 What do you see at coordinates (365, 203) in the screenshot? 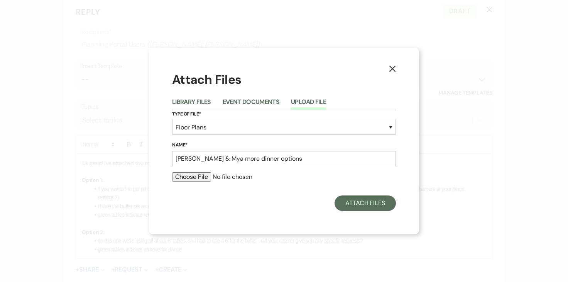
I see `button: Attach Files` at bounding box center [365, 203].